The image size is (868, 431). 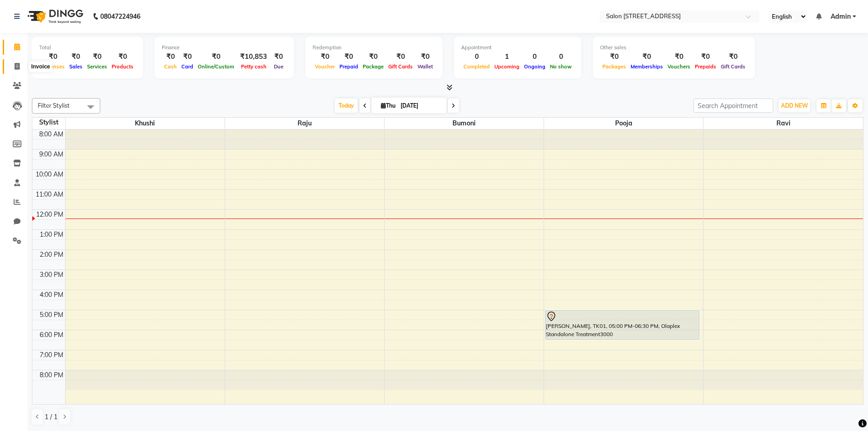 I want to click on span: Raju, so click(x=304, y=123).